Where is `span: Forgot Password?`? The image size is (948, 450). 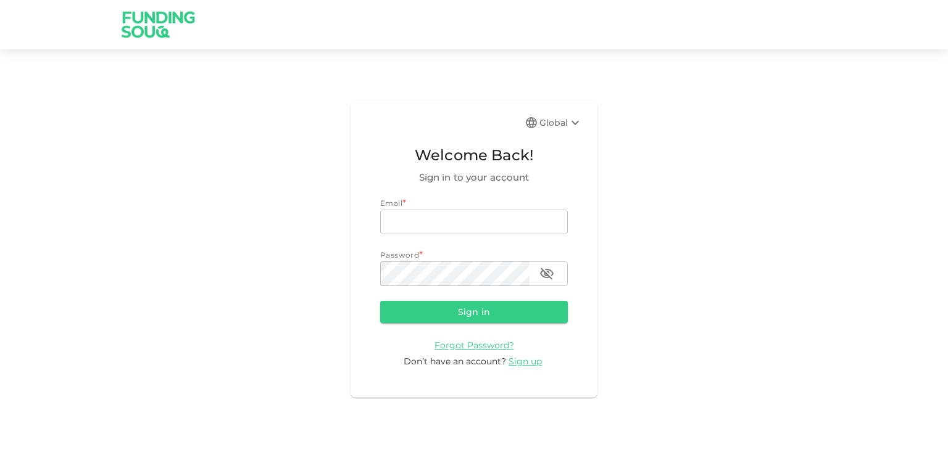 span: Forgot Password? is located at coordinates (474, 345).